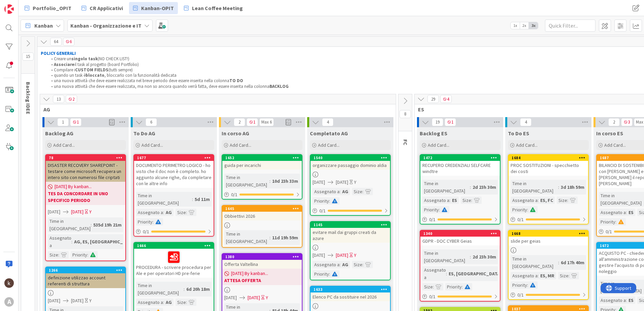  Describe the element at coordinates (350, 233) in the screenshot. I see `div: 1145evitare mail dai gruppi creati da azure` at that location.